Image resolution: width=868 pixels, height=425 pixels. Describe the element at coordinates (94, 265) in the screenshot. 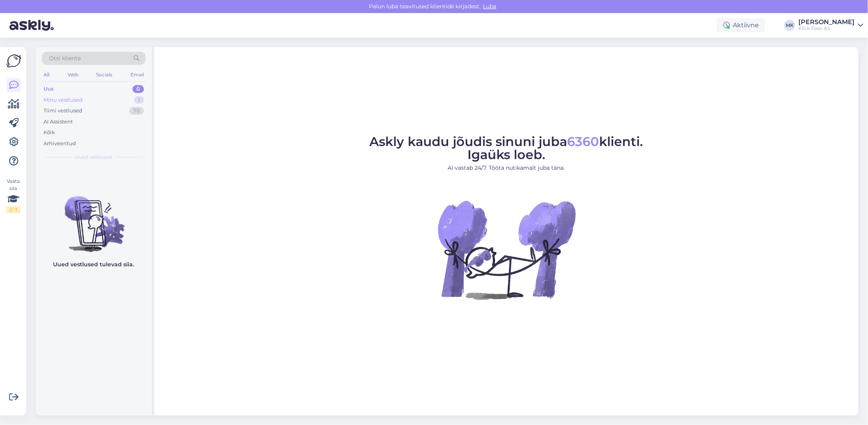

I see `p: Uued vestlused tulevad siia.` at that location.